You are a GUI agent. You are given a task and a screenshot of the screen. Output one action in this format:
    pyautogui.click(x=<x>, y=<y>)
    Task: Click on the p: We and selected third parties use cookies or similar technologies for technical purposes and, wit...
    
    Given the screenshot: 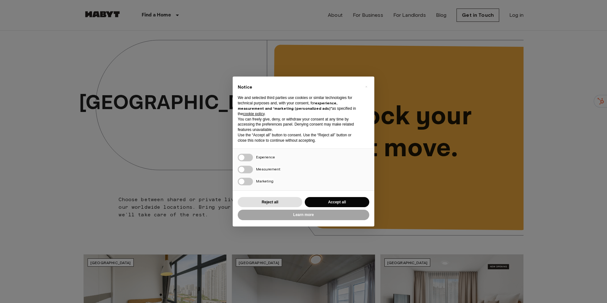 What is the action you would take?
    pyautogui.click(x=298, y=106)
    